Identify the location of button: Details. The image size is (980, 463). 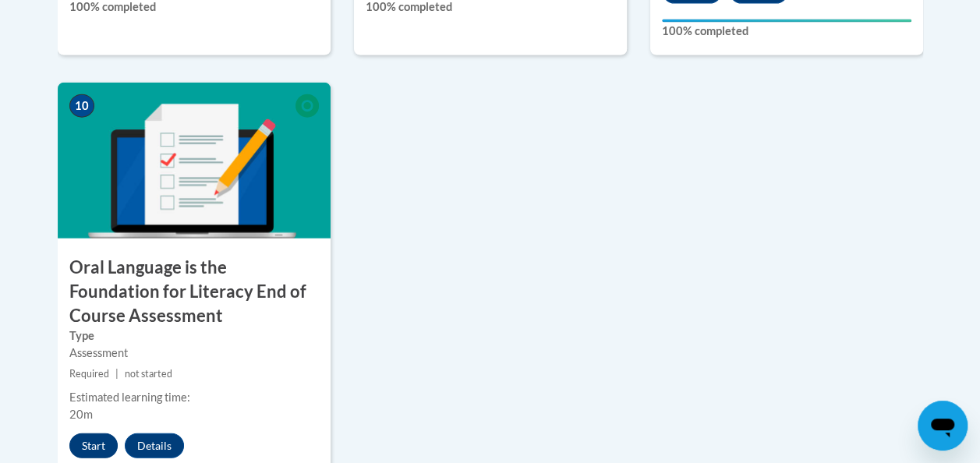
(154, 446).